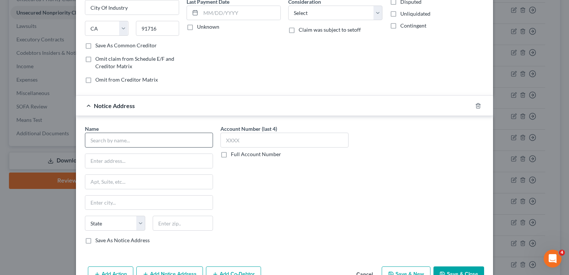  Describe the element at coordinates (249, 128) in the screenshot. I see `label: Account Number (last 4)` at that location.